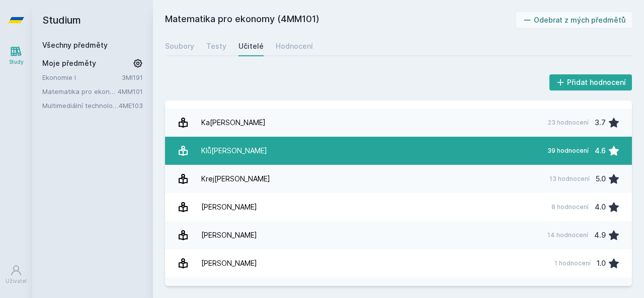 This screenshot has height=298, width=644. I want to click on div: 4.0, so click(600, 207).